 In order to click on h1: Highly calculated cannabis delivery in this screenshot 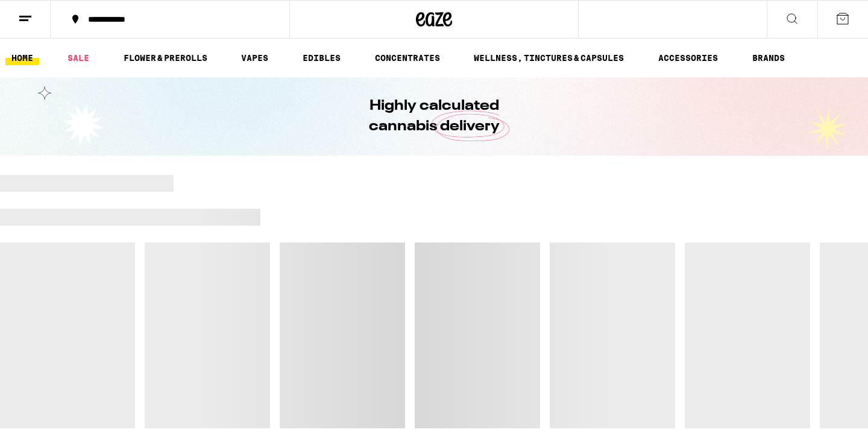, I will do `click(434, 116)`.